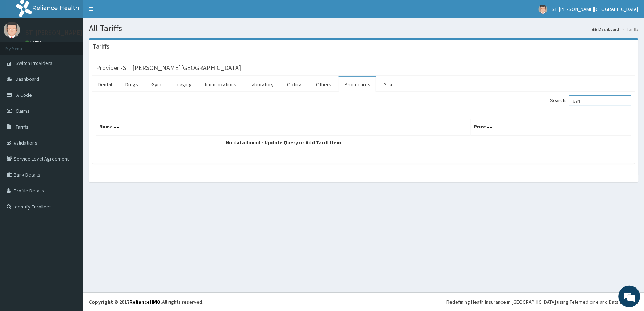  What do you see at coordinates (126, 302) in the screenshot?
I see `strong: Copyright © 2017 .` at bounding box center [126, 302].